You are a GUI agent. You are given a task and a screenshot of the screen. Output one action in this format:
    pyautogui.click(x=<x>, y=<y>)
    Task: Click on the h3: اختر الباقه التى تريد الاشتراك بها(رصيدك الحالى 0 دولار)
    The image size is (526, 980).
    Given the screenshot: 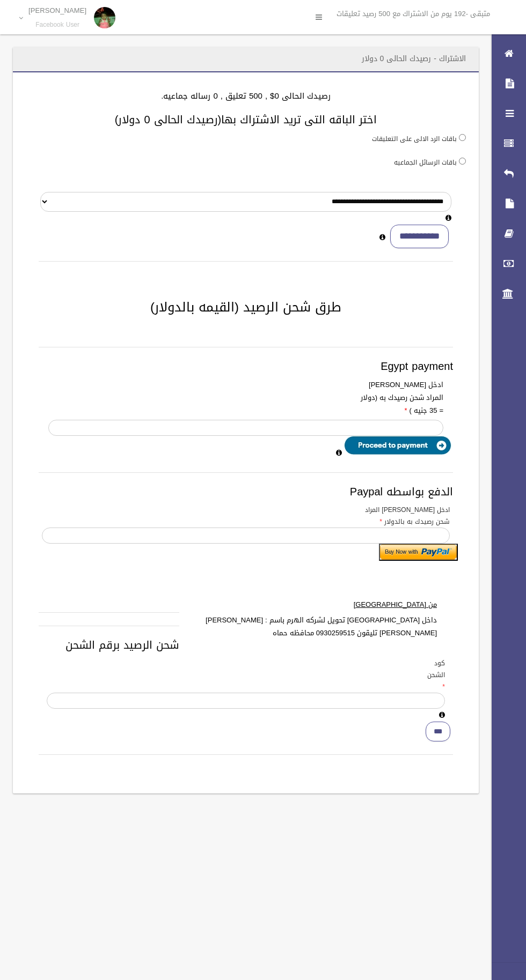 What is the action you would take?
    pyautogui.click(x=246, y=119)
    